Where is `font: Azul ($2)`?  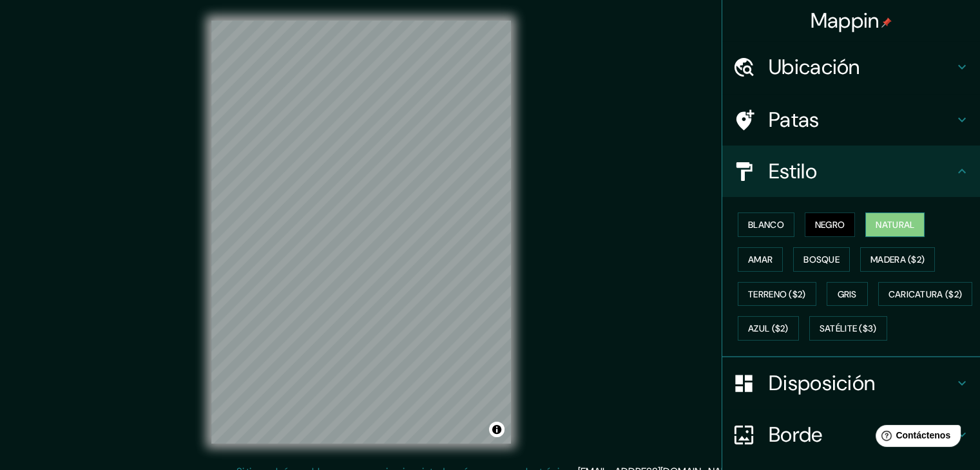
font: Azul ($2) is located at coordinates (768, 329).